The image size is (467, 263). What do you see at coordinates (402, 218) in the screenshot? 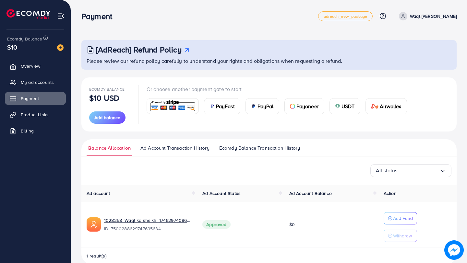
I see `p: Add Fund` at bounding box center [402, 218].